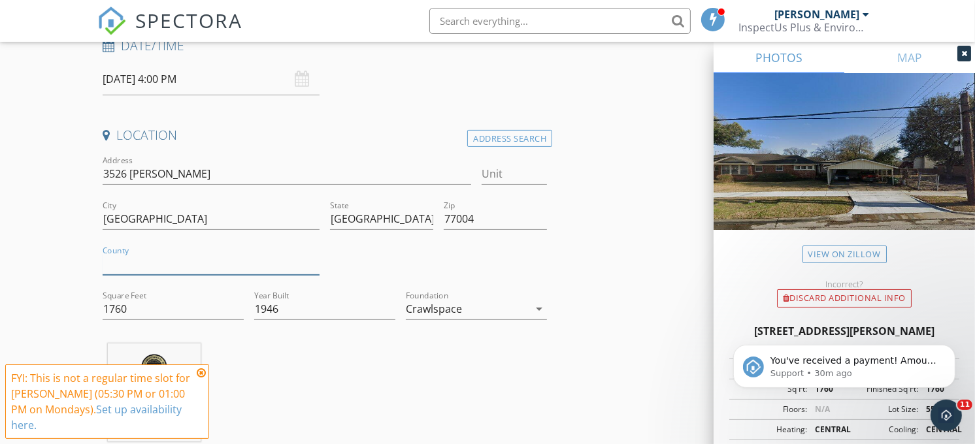 Image resolution: width=975 pixels, height=444 pixels. I want to click on div: Lot Size:, so click(881, 410).